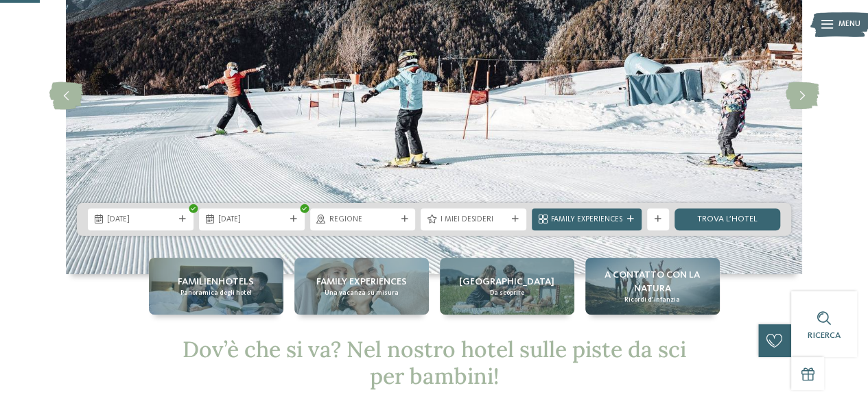 The height and width of the screenshot is (401, 868). I want to click on span: A contatto con la natura, so click(653, 282).